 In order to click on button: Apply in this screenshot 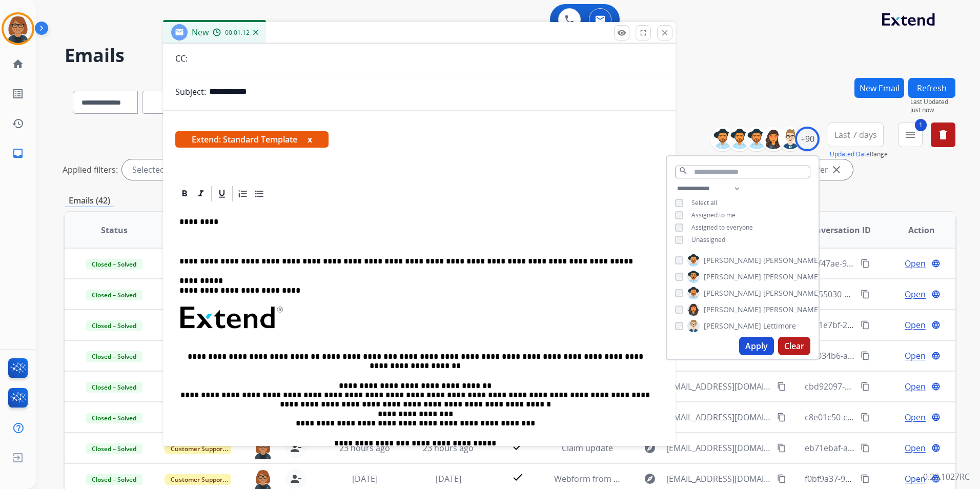, I will do `click(757, 346)`.